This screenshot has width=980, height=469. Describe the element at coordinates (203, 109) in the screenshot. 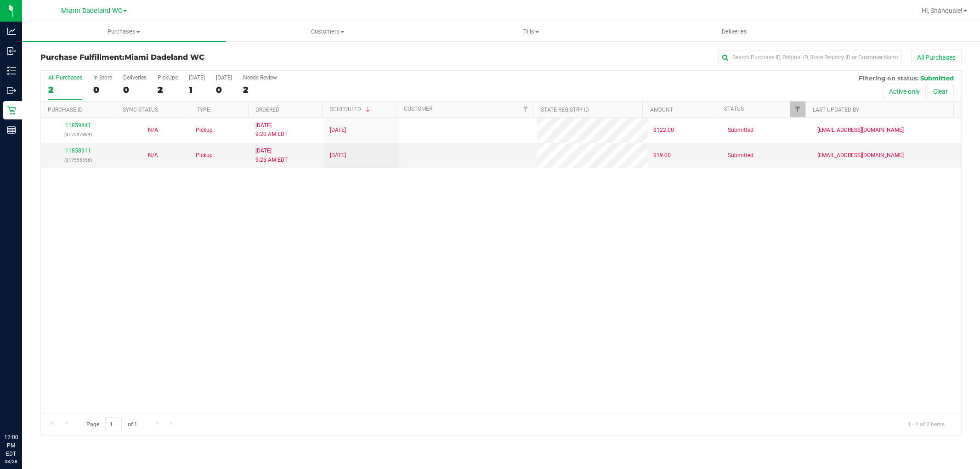

I see `a: Type` at that location.